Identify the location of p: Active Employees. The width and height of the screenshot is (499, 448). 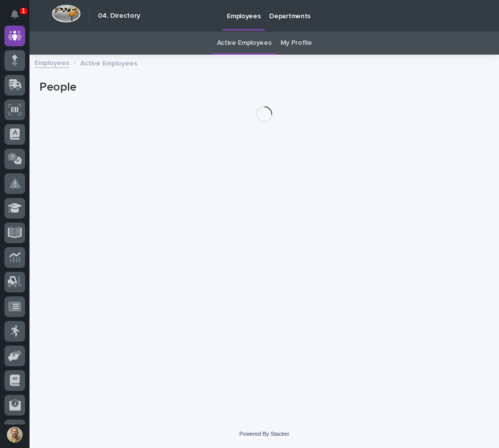
(109, 63).